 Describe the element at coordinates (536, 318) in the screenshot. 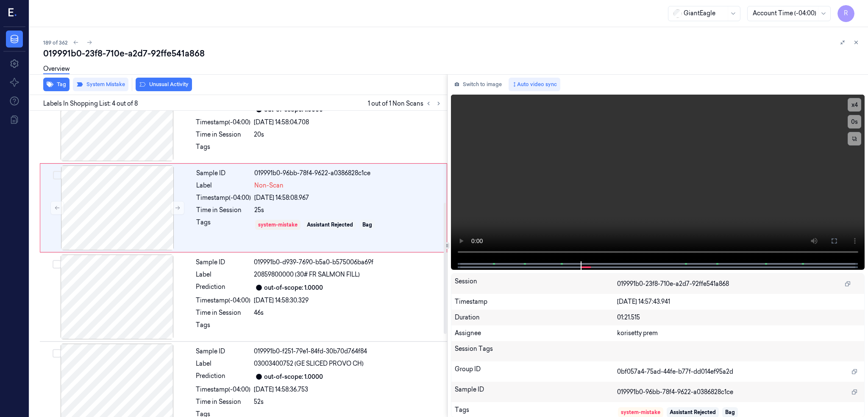

I see `div: Duration` at that location.